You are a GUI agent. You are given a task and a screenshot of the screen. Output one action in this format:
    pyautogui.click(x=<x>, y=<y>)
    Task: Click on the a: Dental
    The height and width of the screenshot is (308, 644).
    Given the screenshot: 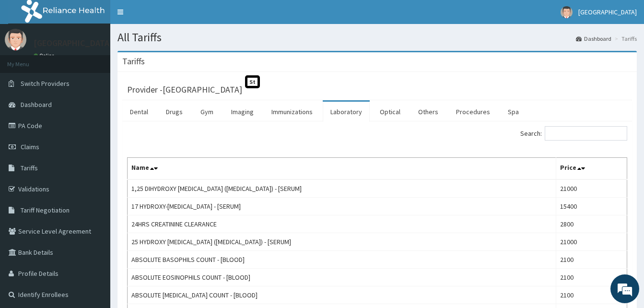 What is the action you would take?
    pyautogui.click(x=139, y=112)
    